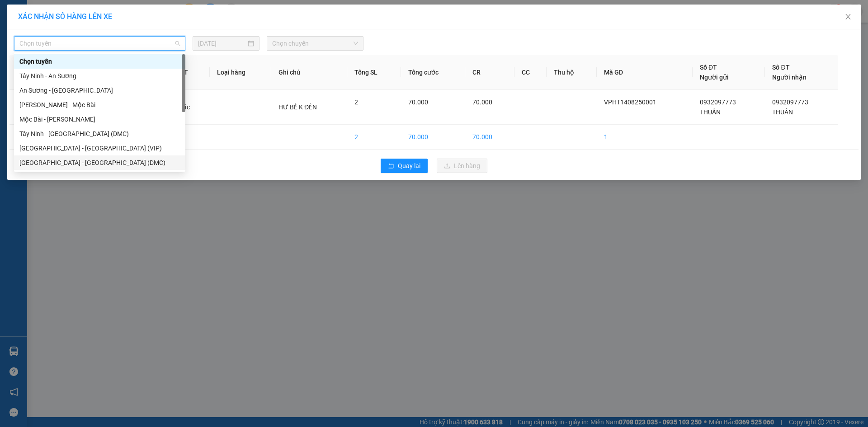  I want to click on button: Close, so click(848, 17).